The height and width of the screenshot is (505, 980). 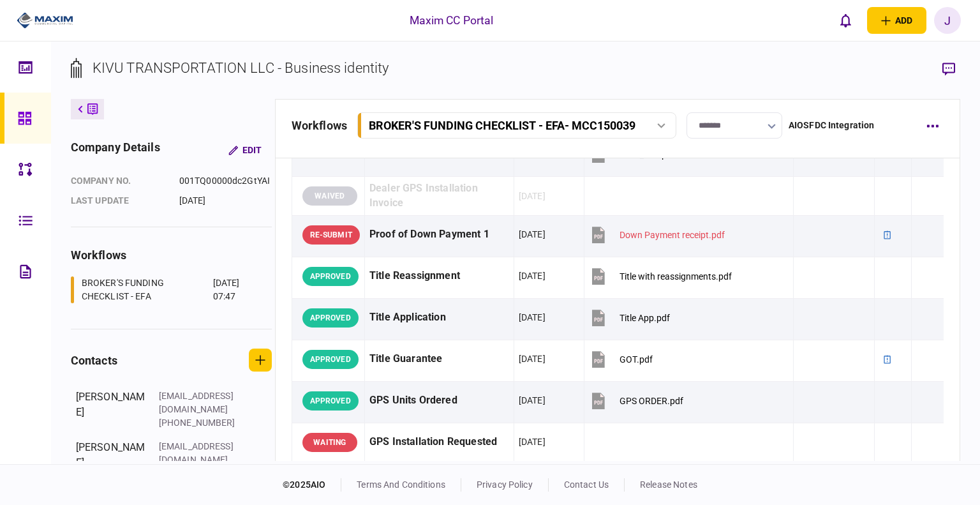 I want to click on button: Down Payment receipt.pdf, so click(x=657, y=235).